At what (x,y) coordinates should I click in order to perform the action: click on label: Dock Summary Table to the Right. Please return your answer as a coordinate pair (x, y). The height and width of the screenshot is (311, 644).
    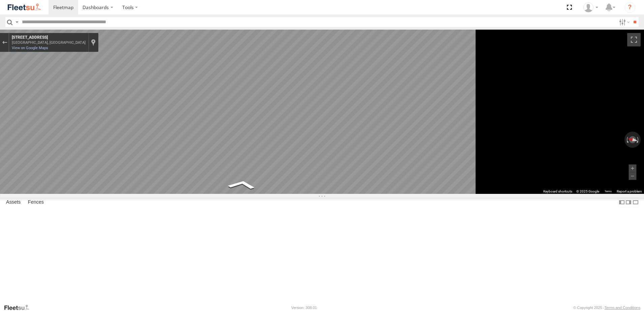
    Looking at the image, I should click on (628, 202).